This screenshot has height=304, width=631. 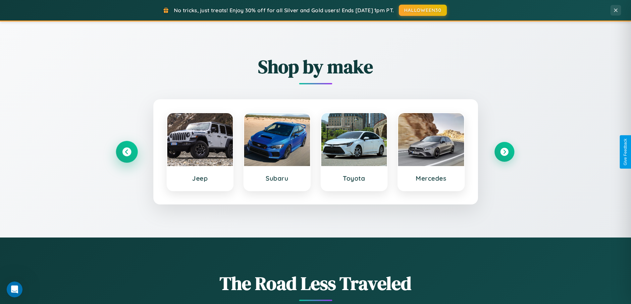 What do you see at coordinates (316, 284) in the screenshot?
I see `h1: The Road Less Traveled` at bounding box center [316, 284].